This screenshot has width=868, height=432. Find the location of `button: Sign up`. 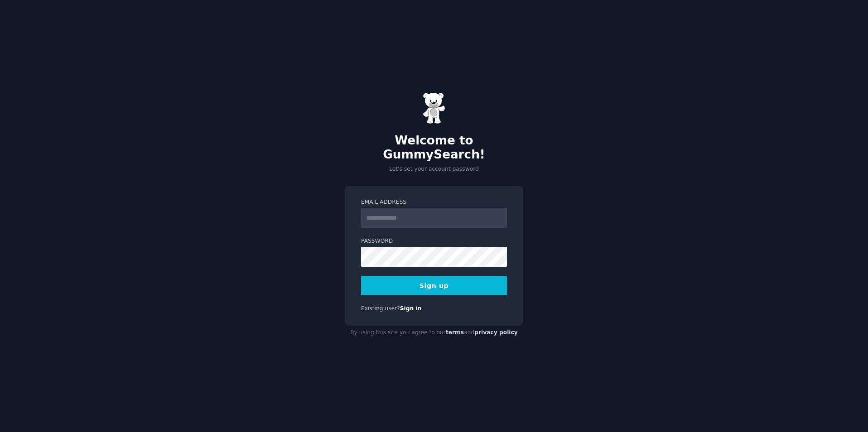

button: Sign up is located at coordinates (434, 285).